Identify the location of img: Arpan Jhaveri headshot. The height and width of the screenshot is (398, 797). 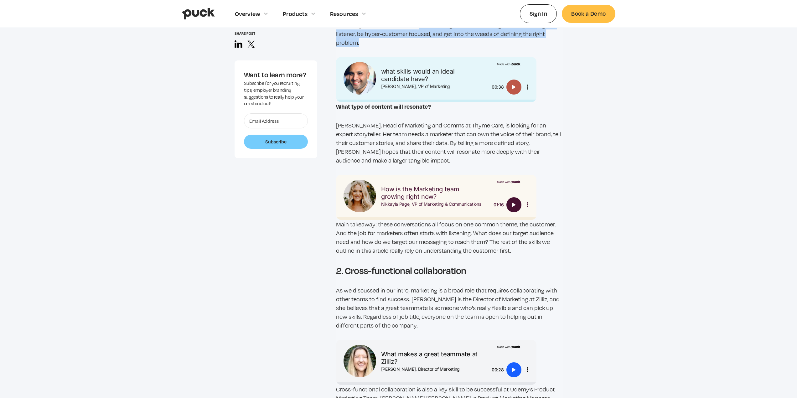
(360, 78).